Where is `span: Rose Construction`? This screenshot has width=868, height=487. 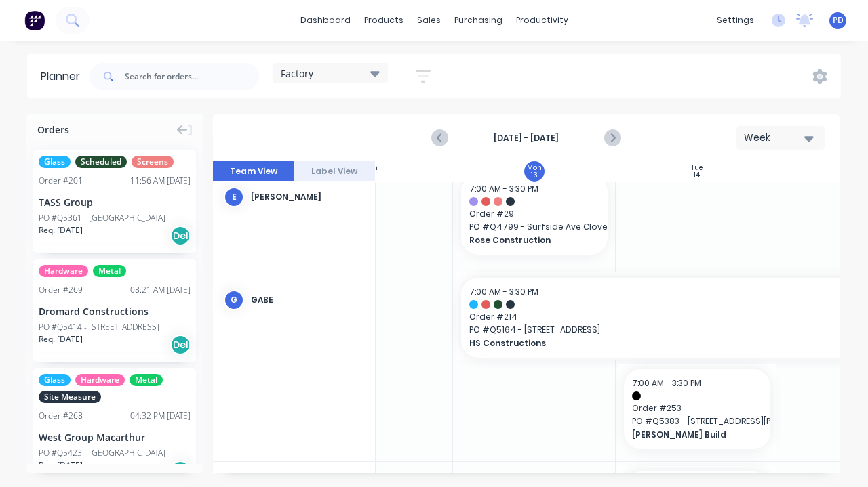
span: Rose Construction is located at coordinates (527, 241).